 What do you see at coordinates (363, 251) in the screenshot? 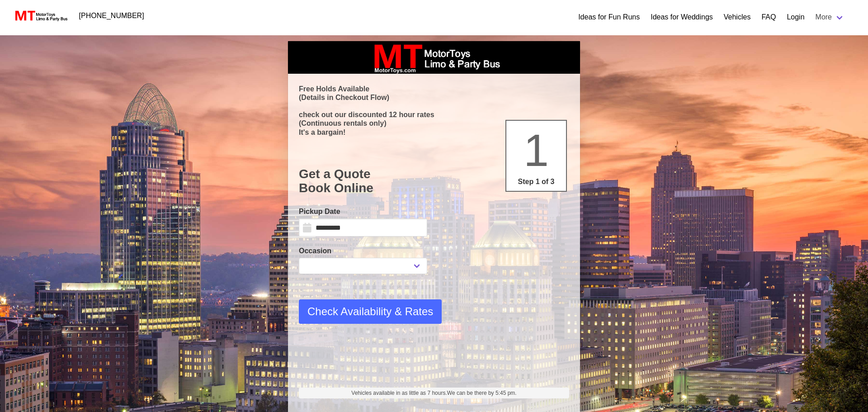
I see `label: Occasion` at bounding box center [363, 251].